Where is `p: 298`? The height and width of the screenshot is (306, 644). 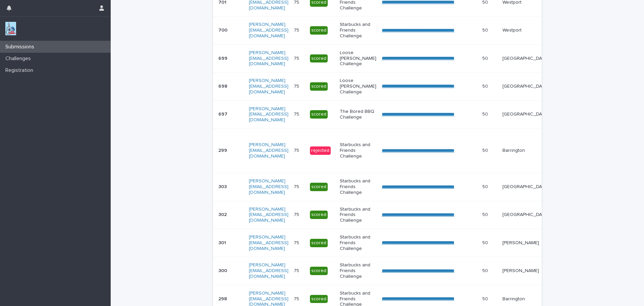
p: 298 is located at coordinates (223, 298).